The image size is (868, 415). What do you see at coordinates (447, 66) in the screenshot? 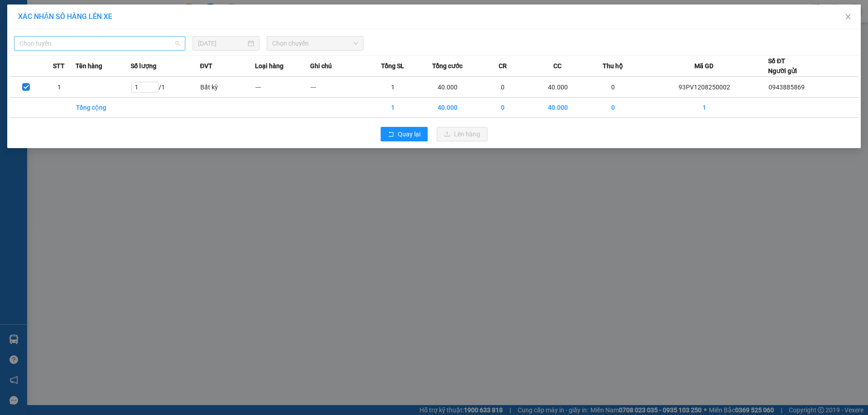
I see `span: Tổng cước` at bounding box center [447, 66].